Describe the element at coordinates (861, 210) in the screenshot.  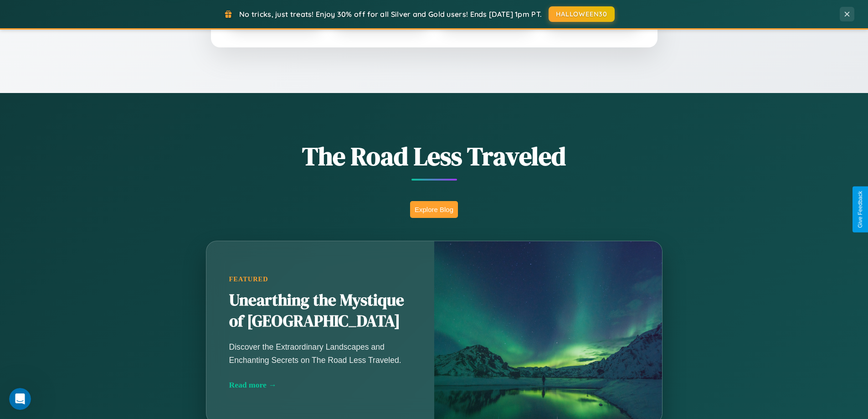
I see `div: Give Feedback` at that location.